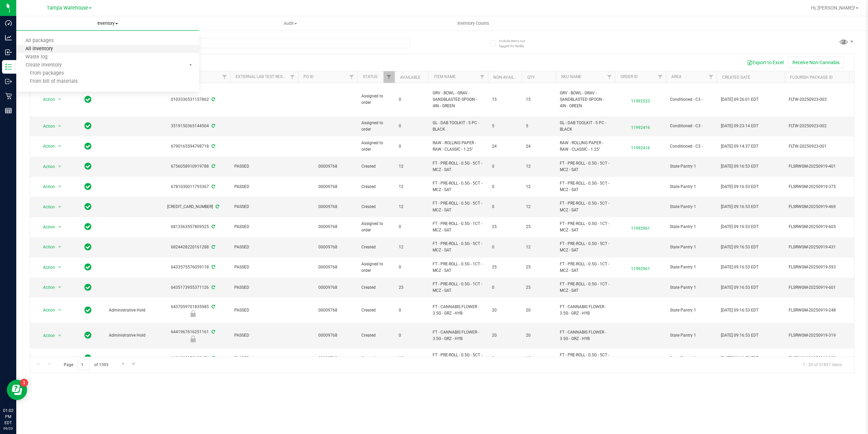 This screenshot has height=434, width=868. What do you see at coordinates (458, 335) in the screenshot?
I see `span: FT - CANNABIS FLOWER - 3.5G - GRZ - HYB` at bounding box center [458, 335].